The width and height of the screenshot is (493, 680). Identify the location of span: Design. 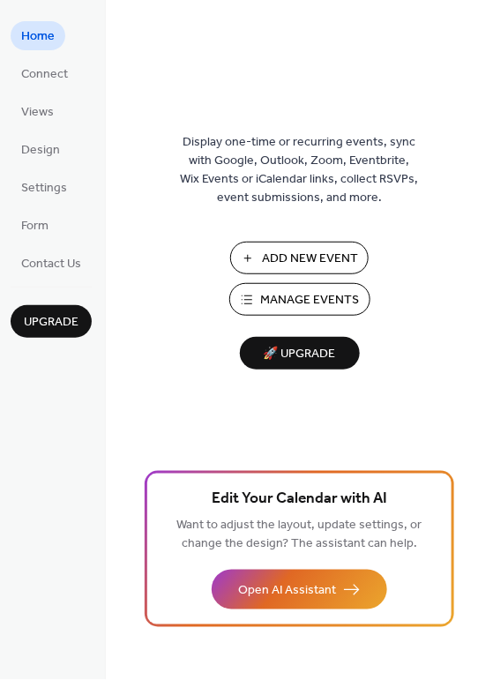
(41, 151).